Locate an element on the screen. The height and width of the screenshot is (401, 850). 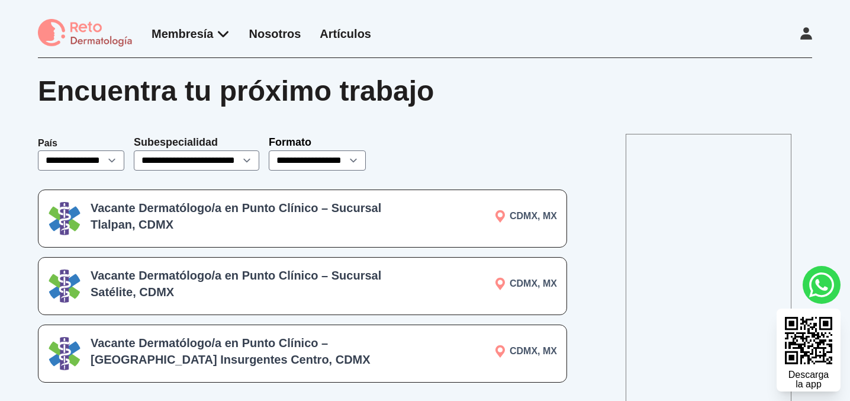
a: LogoVacante Dermatólogo/a en Punto Clínico – Sucursal Satélite, CDMXCDMX, MX is located at coordinates (303, 286).